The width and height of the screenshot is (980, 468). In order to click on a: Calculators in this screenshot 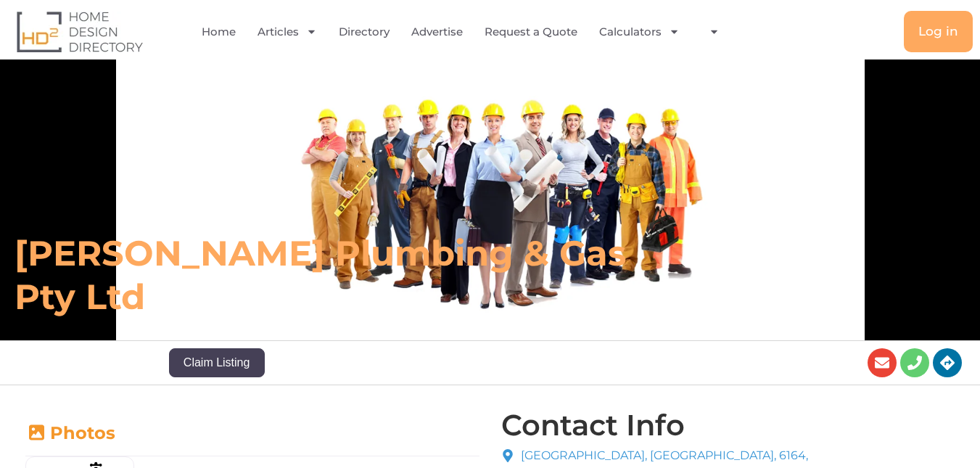, I will do `click(639, 32)`.